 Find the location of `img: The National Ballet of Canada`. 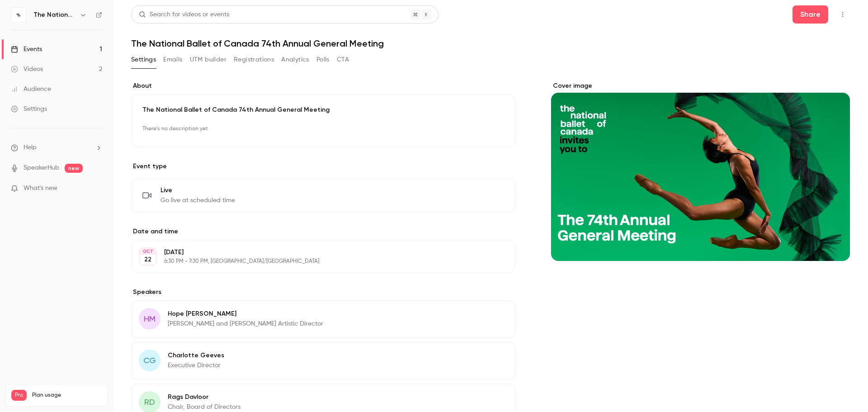

img: The National Ballet of Canada is located at coordinates (18, 15).